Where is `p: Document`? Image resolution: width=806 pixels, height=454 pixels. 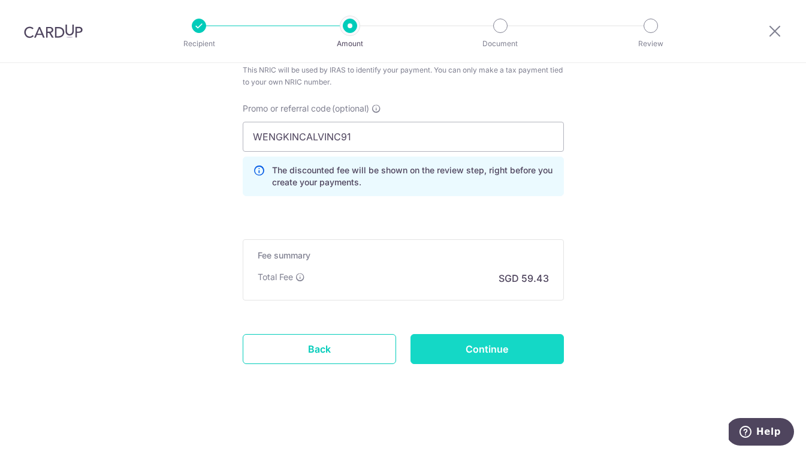
p: Document is located at coordinates (500, 44).